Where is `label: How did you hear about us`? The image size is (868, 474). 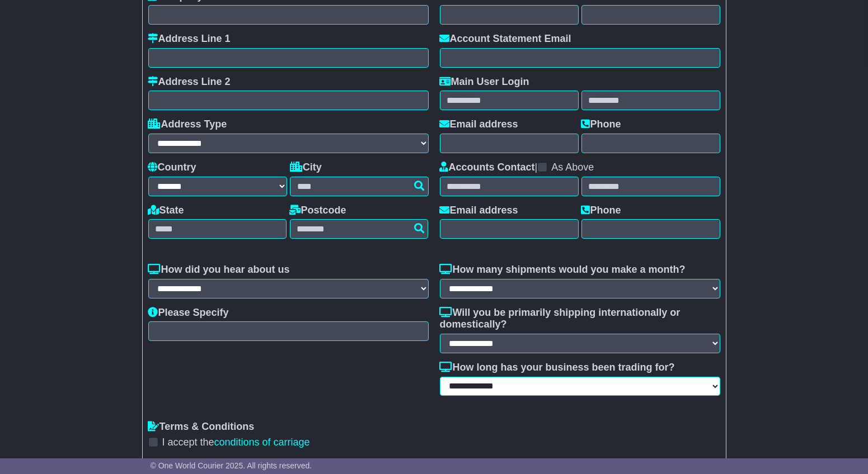 label: How did you hear about us is located at coordinates (219, 270).